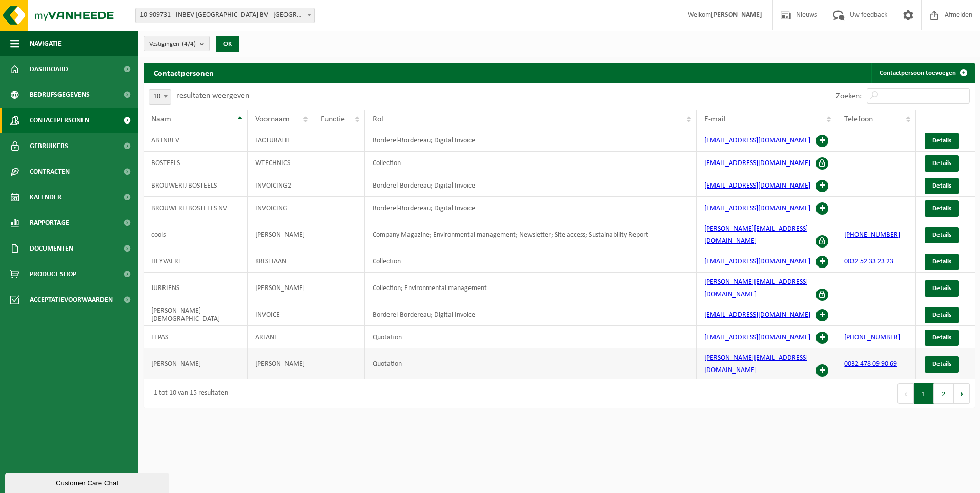 Image resolution: width=980 pixels, height=493 pixels. What do you see at coordinates (530, 288) in the screenshot?
I see `td: Collection; Environmental management` at bounding box center [530, 288].